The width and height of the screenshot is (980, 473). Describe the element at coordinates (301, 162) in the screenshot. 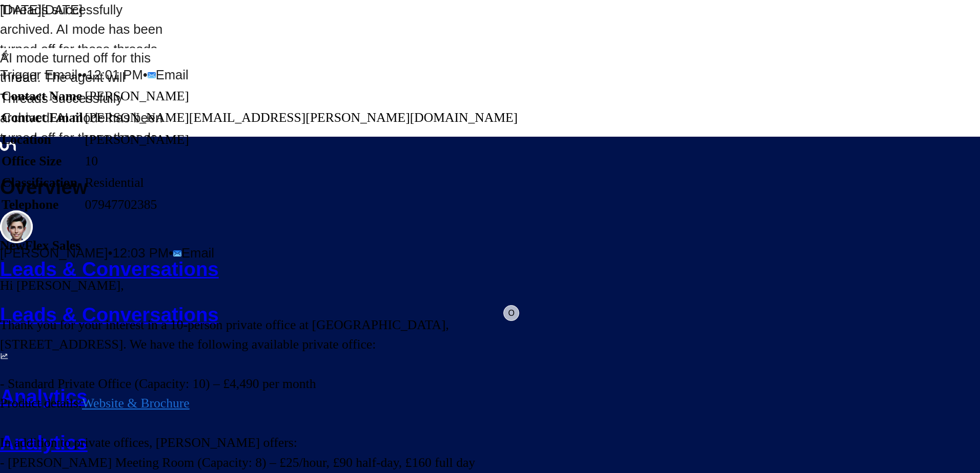

I see `td: 10` at that location.